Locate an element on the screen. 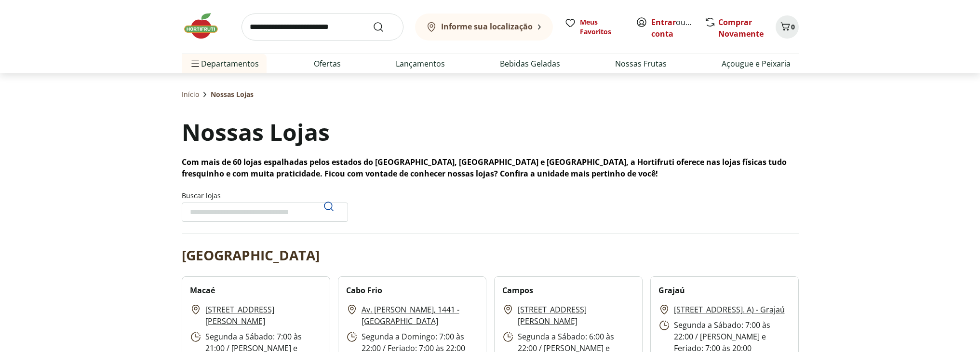 The height and width of the screenshot is (352, 980). a: Ofertas is located at coordinates (328, 64).